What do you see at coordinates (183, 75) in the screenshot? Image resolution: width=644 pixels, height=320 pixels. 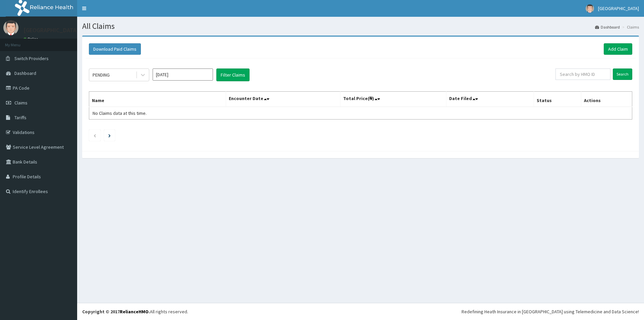 I see `input: Select Month and Year` at bounding box center [183, 75].